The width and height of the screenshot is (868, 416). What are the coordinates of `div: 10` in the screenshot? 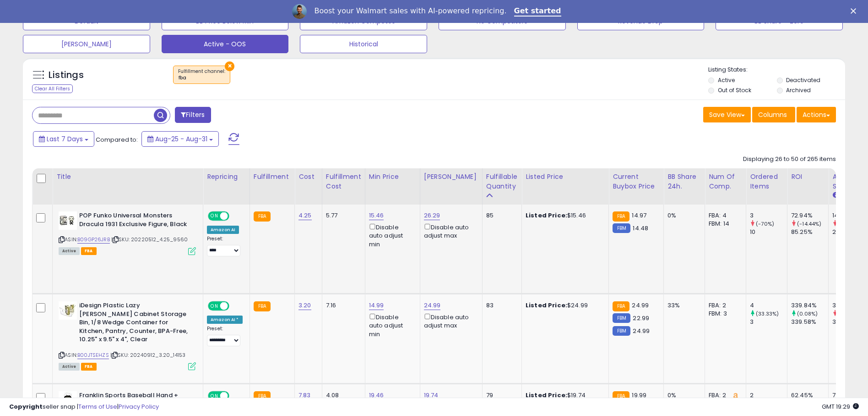 It's located at (768, 232).